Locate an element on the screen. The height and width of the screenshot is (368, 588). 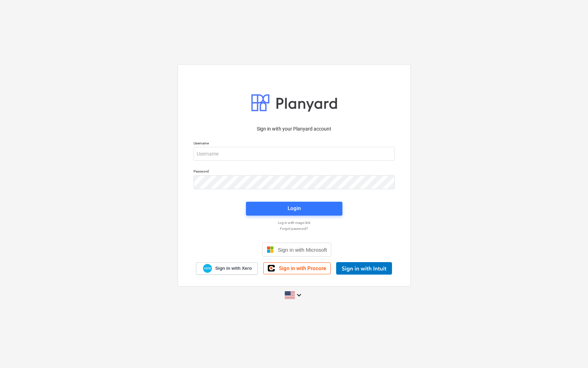
span: Sign in with Microsoft is located at coordinates (302, 250).